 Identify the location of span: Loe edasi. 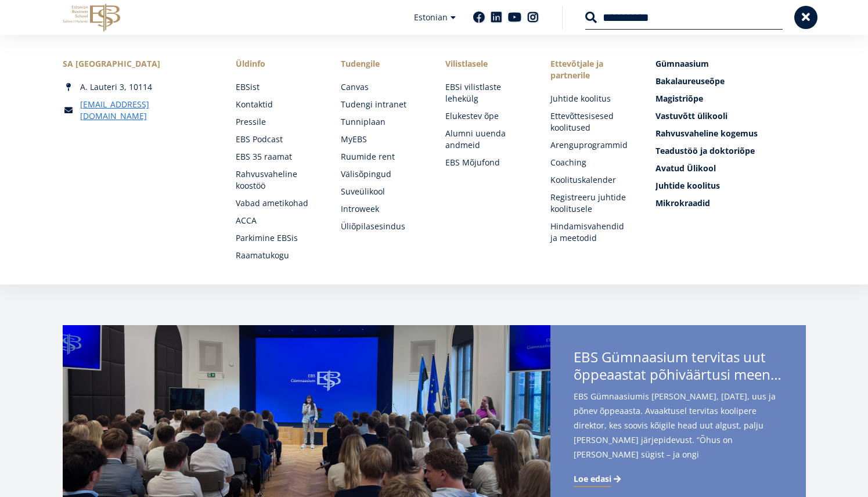
(592, 479).